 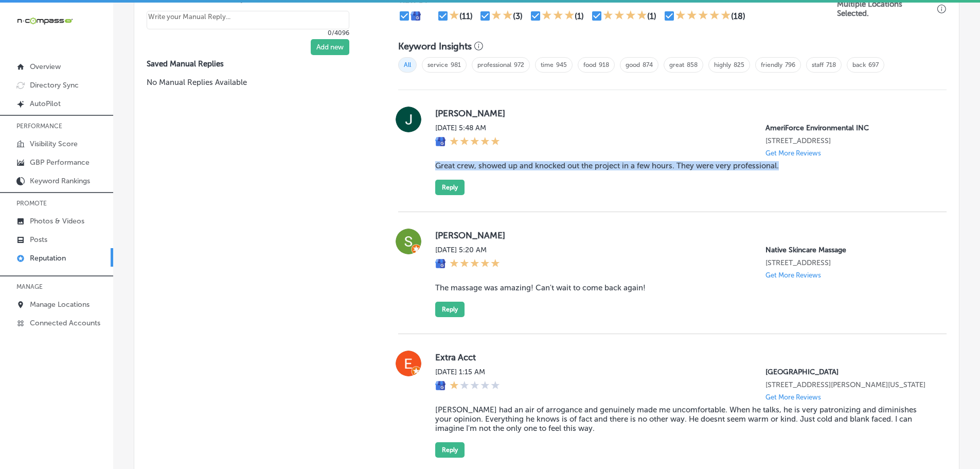 I want to click on label: Extra Acct, so click(x=683, y=357).